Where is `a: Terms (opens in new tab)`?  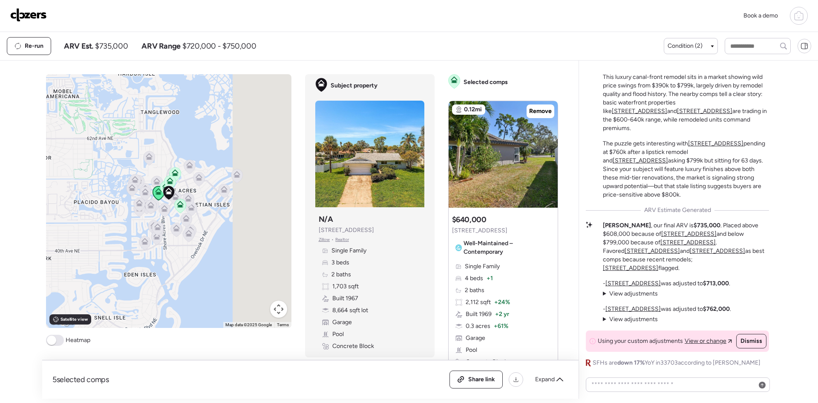
a: Terms (opens in new tab) is located at coordinates (283, 324).